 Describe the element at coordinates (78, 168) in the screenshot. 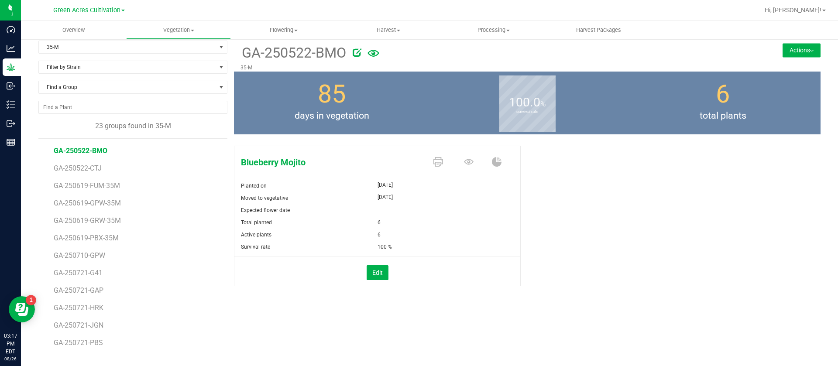

I see `span: GA-250522-CTJ` at that location.